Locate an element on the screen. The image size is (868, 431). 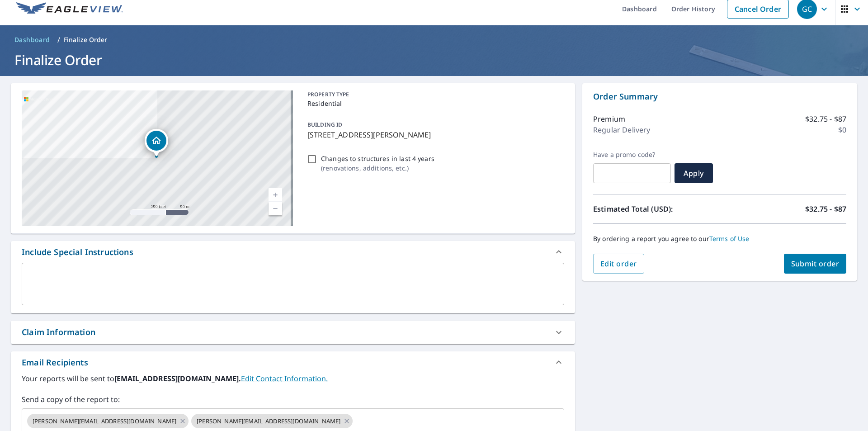
span: Edit order is located at coordinates (618, 264).